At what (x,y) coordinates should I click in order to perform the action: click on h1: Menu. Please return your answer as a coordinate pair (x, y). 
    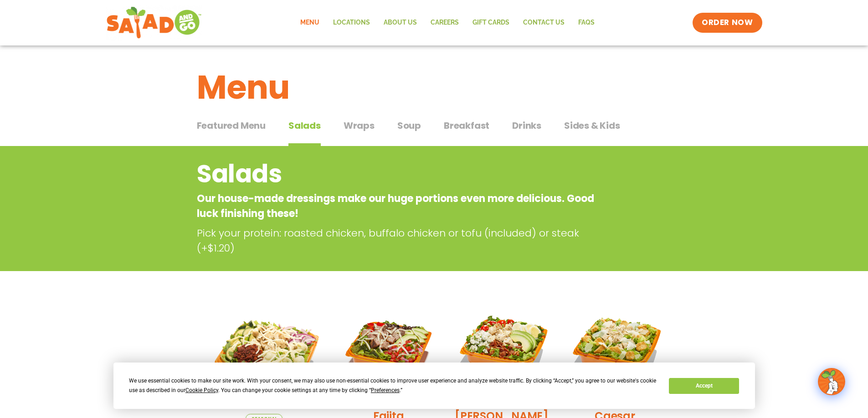
    Looking at the image, I should click on (434, 87).